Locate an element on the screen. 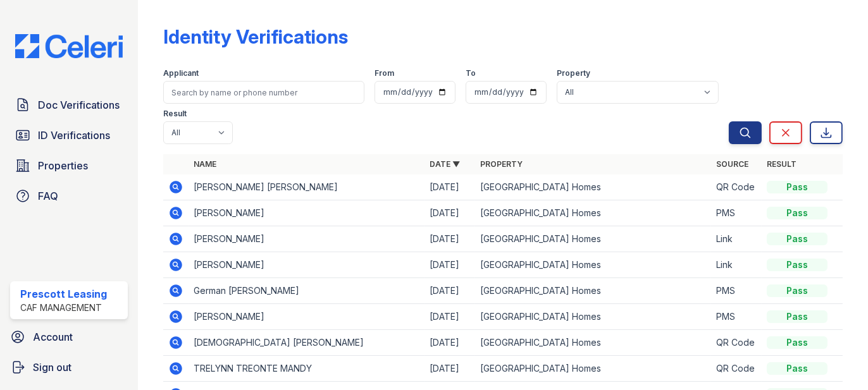 This screenshot has height=390, width=868. div: CAF Management is located at coordinates (63, 308).